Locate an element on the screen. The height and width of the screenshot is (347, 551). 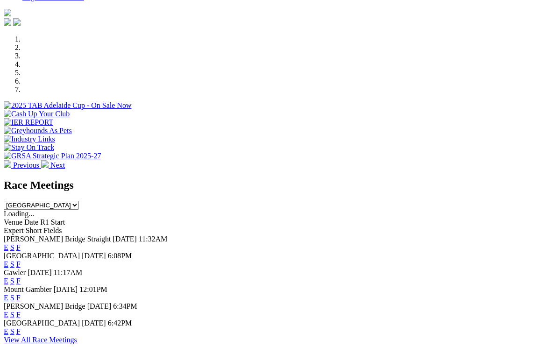
img: twitter.svg is located at coordinates (17, 22).